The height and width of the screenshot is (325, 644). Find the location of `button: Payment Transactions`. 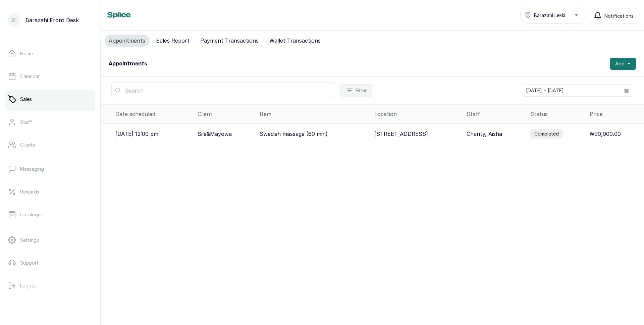

button: Payment Transactions is located at coordinates (229, 40).